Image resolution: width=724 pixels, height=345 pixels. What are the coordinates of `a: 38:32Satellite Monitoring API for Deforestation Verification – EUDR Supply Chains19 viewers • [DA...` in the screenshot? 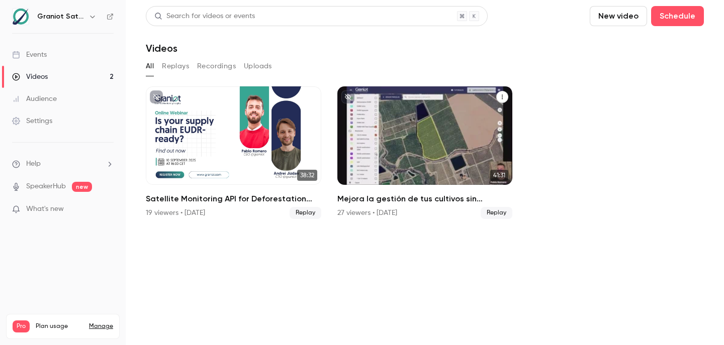 It's located at (233, 153).